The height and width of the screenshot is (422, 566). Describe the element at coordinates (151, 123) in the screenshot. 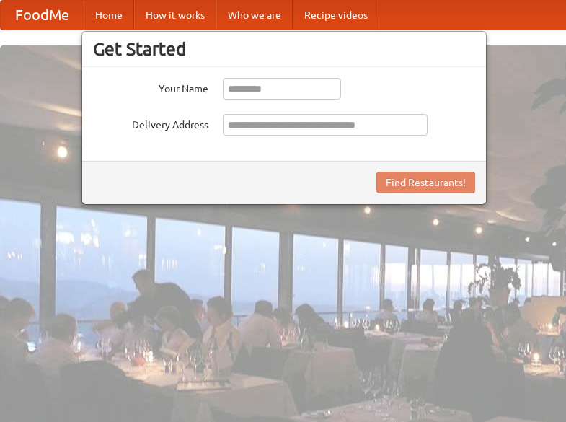

I see `label: Delivery Address` at that location.